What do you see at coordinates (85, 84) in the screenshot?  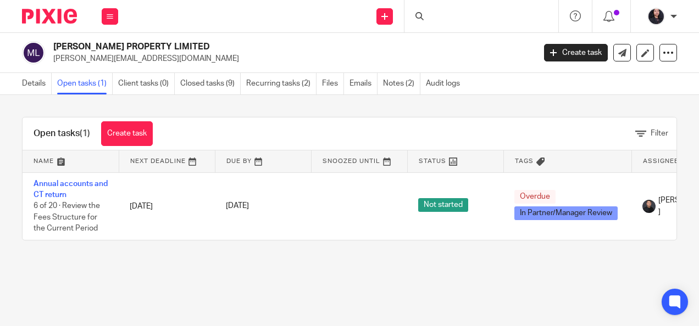 I see `a: Open tasks (1)` at bounding box center [85, 84].